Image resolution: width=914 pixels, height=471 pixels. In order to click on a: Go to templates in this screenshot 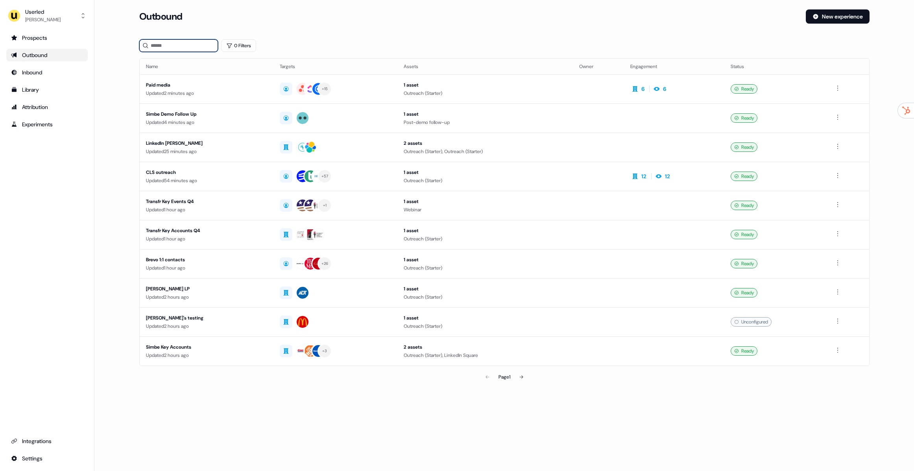, I will do `click(47, 90)`.